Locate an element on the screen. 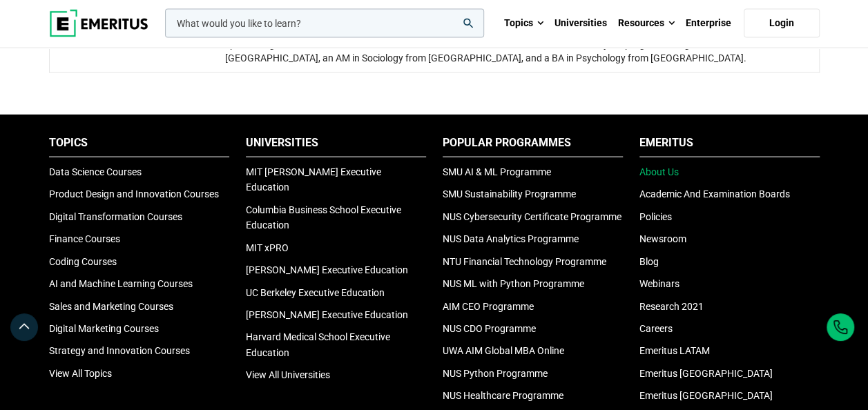 This screenshot has height=410, width=868. a: SMU Sustainability Programme is located at coordinates (509, 193).